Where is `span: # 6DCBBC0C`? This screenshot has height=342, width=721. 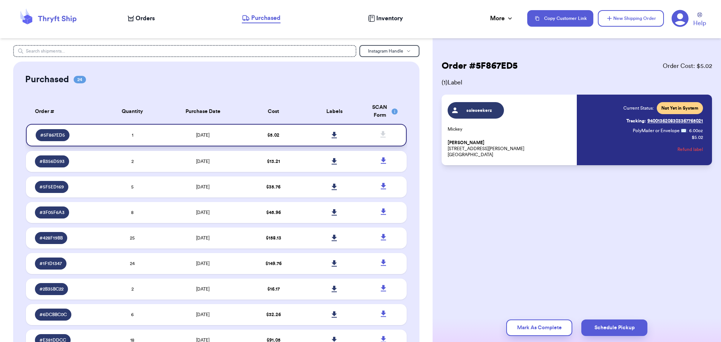 span: # 6DCBBC0C is located at coordinates (53, 315).